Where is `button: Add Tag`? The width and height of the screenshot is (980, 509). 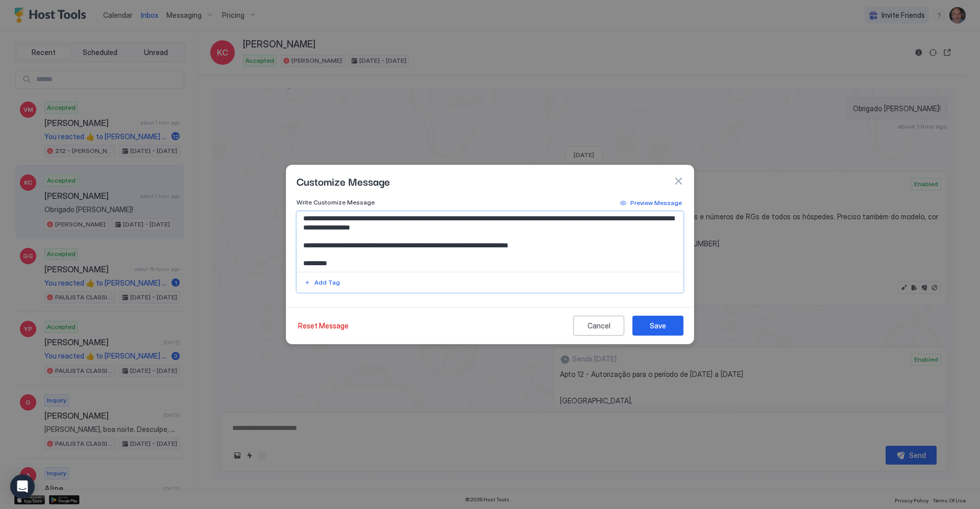
button: Add Tag is located at coordinates (322, 283).